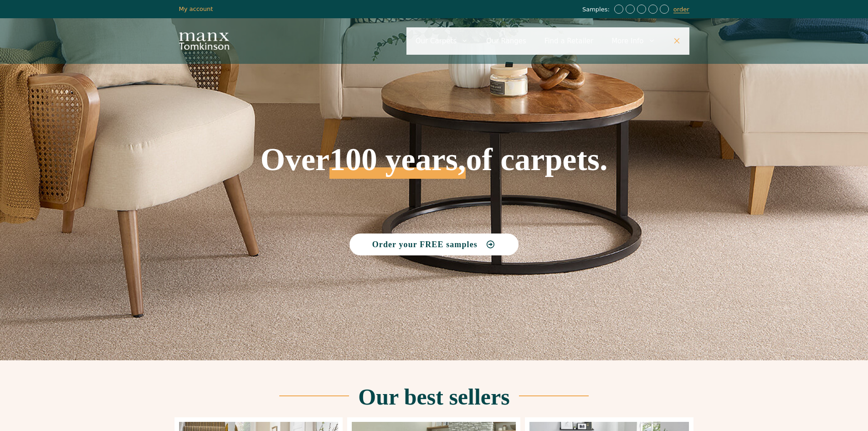 This screenshot has width=868, height=431. What do you see at coordinates (196, 9) in the screenshot?
I see `a: My account` at bounding box center [196, 9].